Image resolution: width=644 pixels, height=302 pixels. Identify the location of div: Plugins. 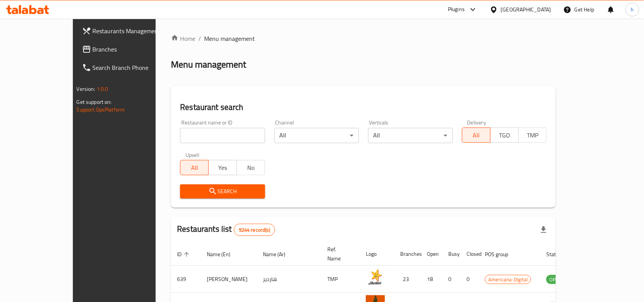
(456, 9).